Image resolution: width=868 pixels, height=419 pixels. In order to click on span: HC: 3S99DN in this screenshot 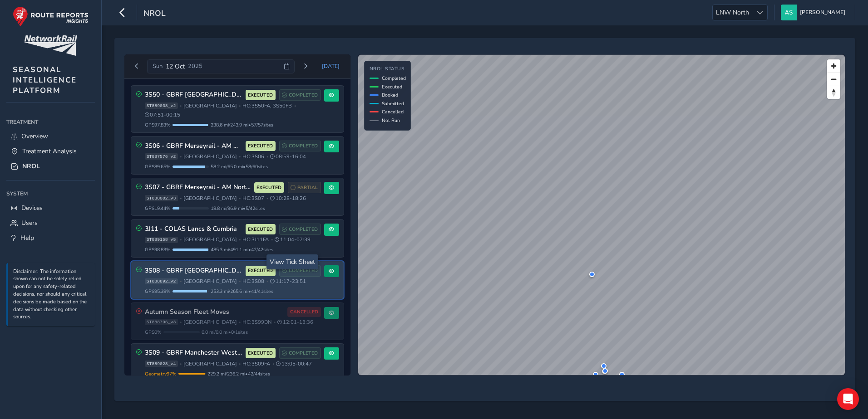, I will do `click(257, 322)`.